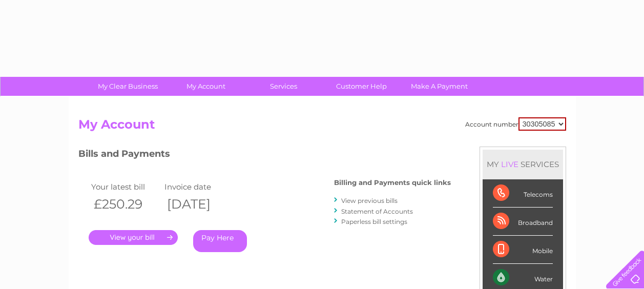 The image size is (644, 289). What do you see at coordinates (523, 221) in the screenshot?
I see `div: Broadband` at bounding box center [523, 221].